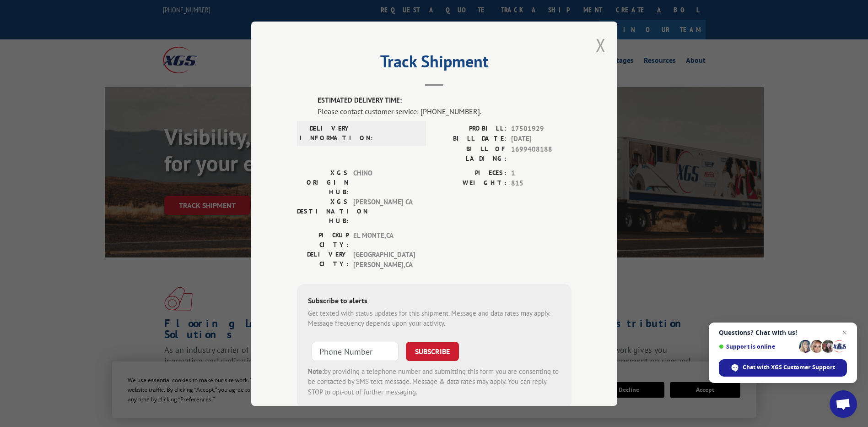 The image size is (868, 427). Describe the element at coordinates (322, 211) in the screenshot. I see `label: XGS DESTINATION HUB:` at that location.